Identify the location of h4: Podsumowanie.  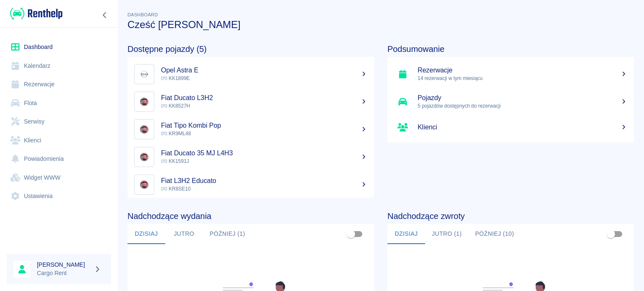
(510, 49).